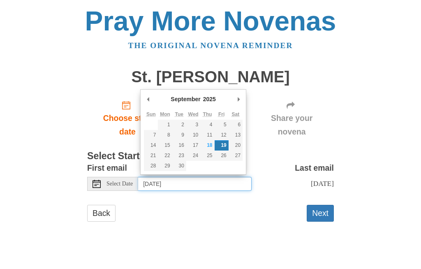 This screenshot has width=421, height=269. I want to click on label: First email, so click(107, 168).